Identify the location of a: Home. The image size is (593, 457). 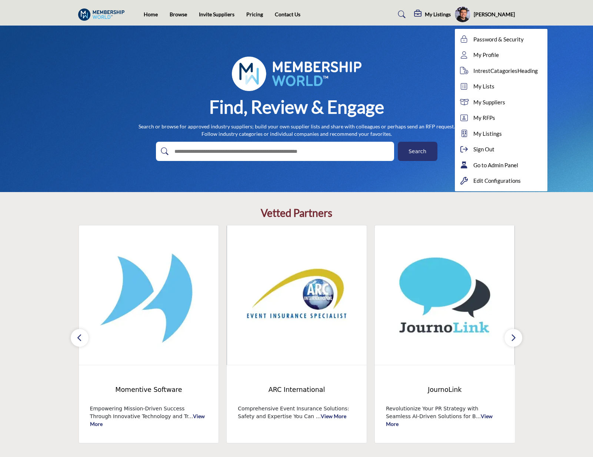
(151, 14).